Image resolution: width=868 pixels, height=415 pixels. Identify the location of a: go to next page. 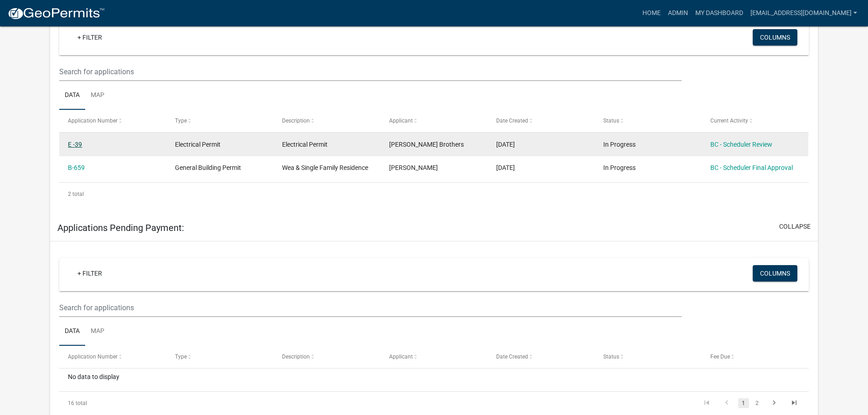
(774, 403).